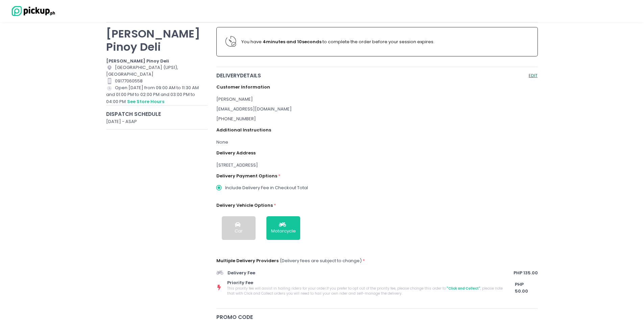 This screenshot has width=644, height=322. Describe the element at coordinates (385, 42) in the screenshot. I see `div: You have to complete the order before your session expires.` at that location.